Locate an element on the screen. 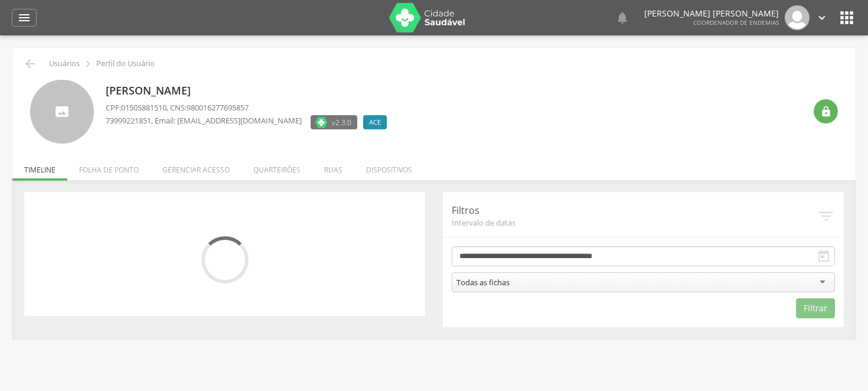 The height and width of the screenshot is (391, 868). li: Dispositivos is located at coordinates (389, 167).